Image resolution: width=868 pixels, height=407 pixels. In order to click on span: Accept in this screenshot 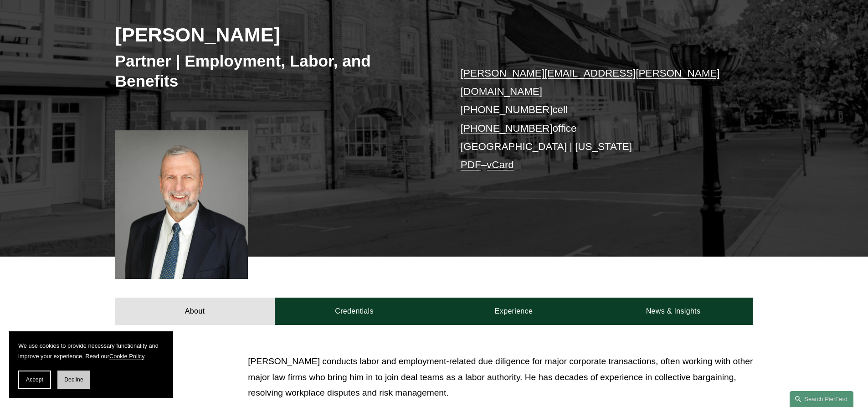, I will do `click(35, 380)`.